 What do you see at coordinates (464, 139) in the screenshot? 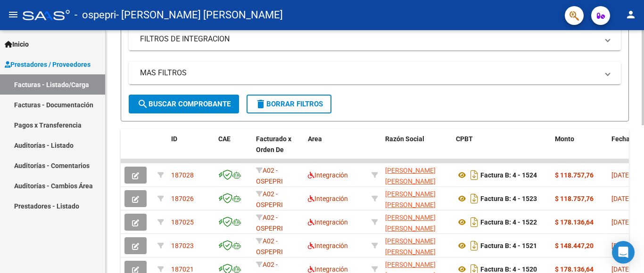
I see `span: CPBT` at bounding box center [464, 139].